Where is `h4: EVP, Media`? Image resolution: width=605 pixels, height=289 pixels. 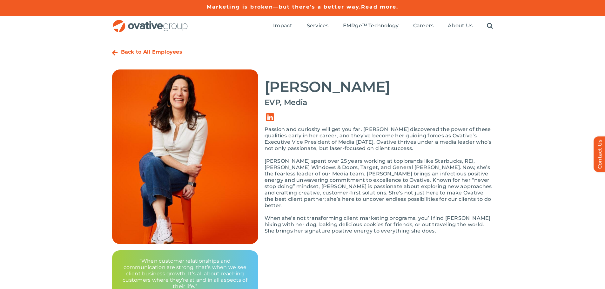 h4: EVP, Media is located at coordinates (379, 103).